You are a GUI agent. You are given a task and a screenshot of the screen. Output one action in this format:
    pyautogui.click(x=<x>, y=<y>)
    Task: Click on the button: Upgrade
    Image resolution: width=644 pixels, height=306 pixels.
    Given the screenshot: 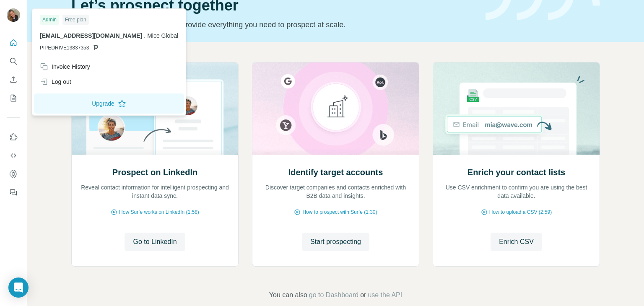 What is the action you would take?
    pyautogui.click(x=109, y=103)
    